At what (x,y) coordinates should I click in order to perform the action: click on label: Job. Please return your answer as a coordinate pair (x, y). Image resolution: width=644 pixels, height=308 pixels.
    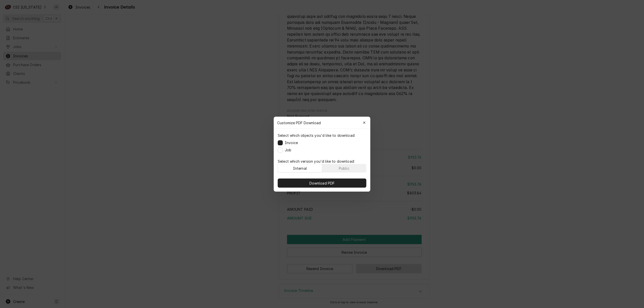
    Looking at the image, I should click on (288, 150).